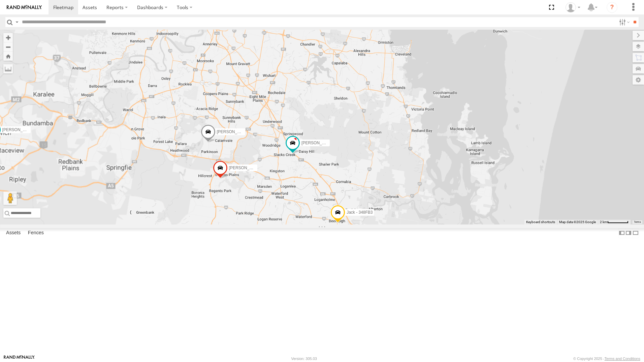  Describe the element at coordinates (13, 233) in the screenshot. I see `label: Assets` at that location.